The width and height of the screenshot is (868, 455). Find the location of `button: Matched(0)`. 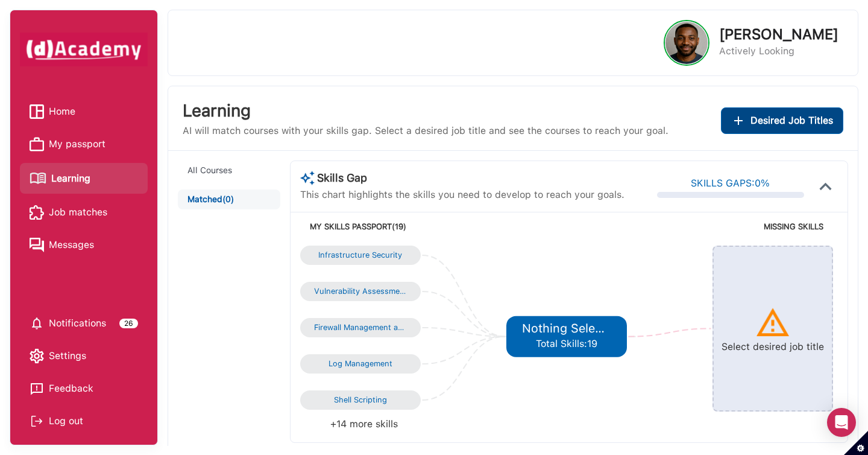

button: Matched(0) is located at coordinates (228, 199).